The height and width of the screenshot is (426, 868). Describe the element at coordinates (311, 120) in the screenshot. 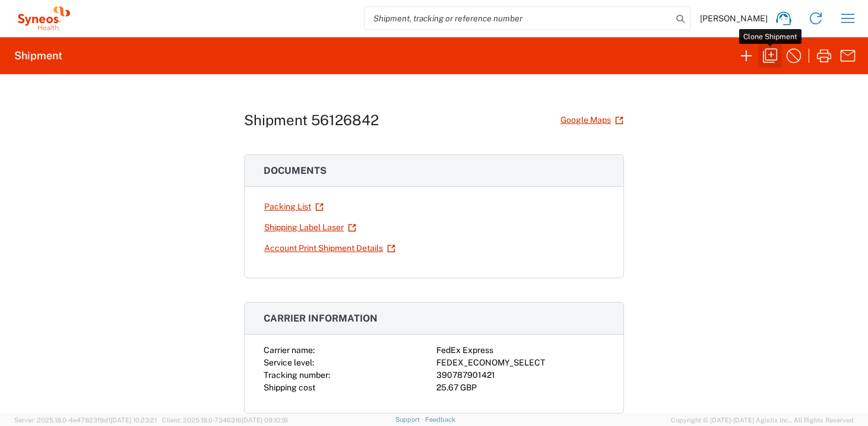

I see `h1: Shipment 56126842` at that location.